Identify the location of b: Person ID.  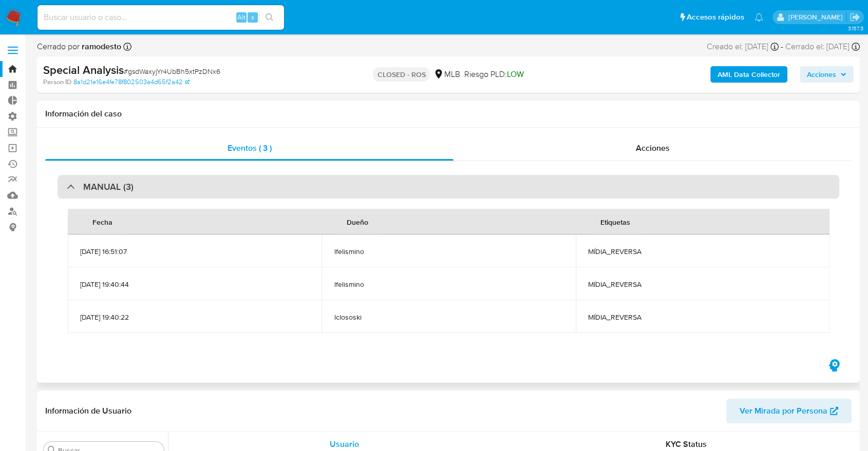
(57, 82).